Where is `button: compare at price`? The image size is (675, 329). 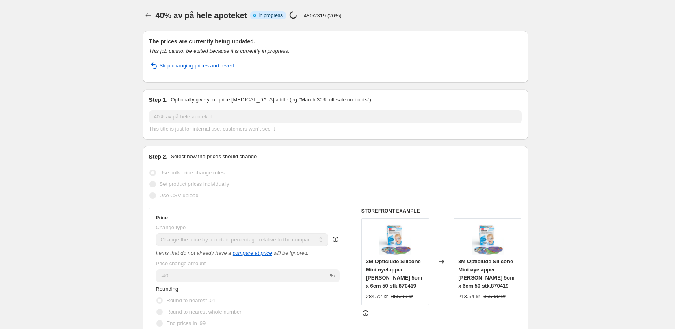
button: compare at price is located at coordinates (252, 253).